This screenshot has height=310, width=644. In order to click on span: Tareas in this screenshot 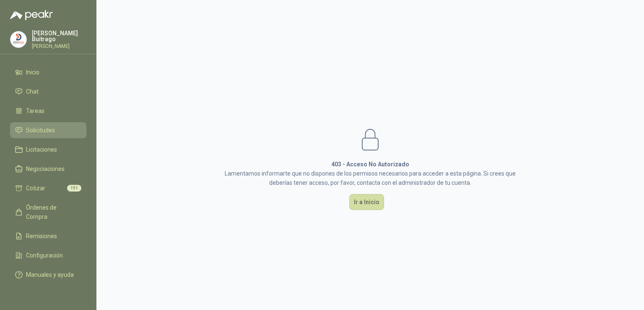, I will do `click(35, 110)`.